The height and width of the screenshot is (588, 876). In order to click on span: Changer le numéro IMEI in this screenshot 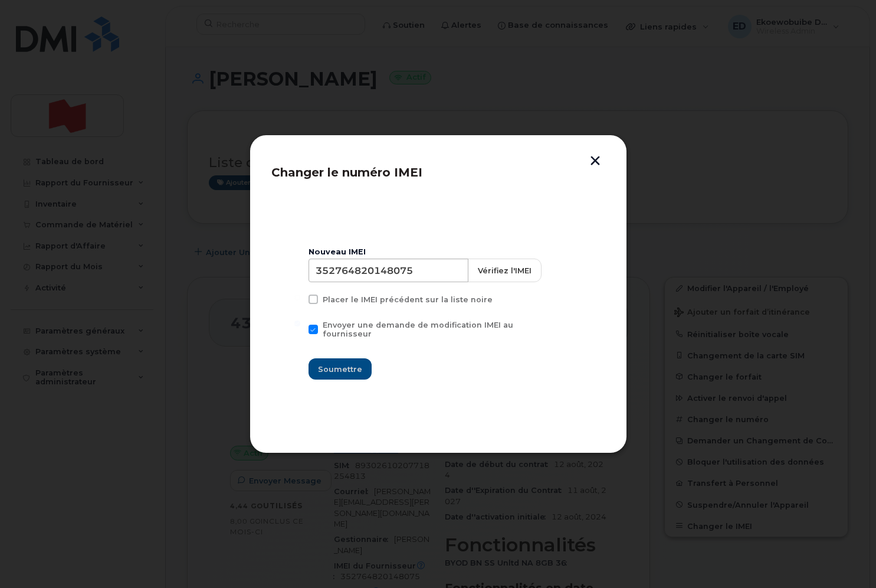, I will do `click(346, 173)`.